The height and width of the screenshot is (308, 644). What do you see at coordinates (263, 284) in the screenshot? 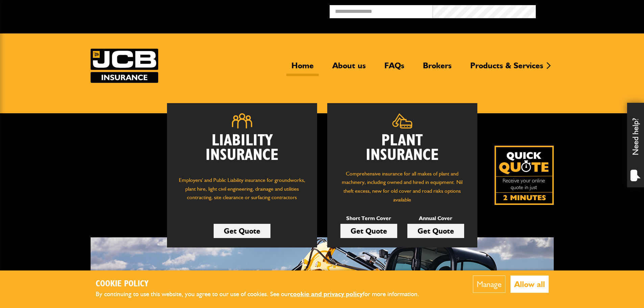
I see `h2: Cookie Policy` at bounding box center [263, 284].